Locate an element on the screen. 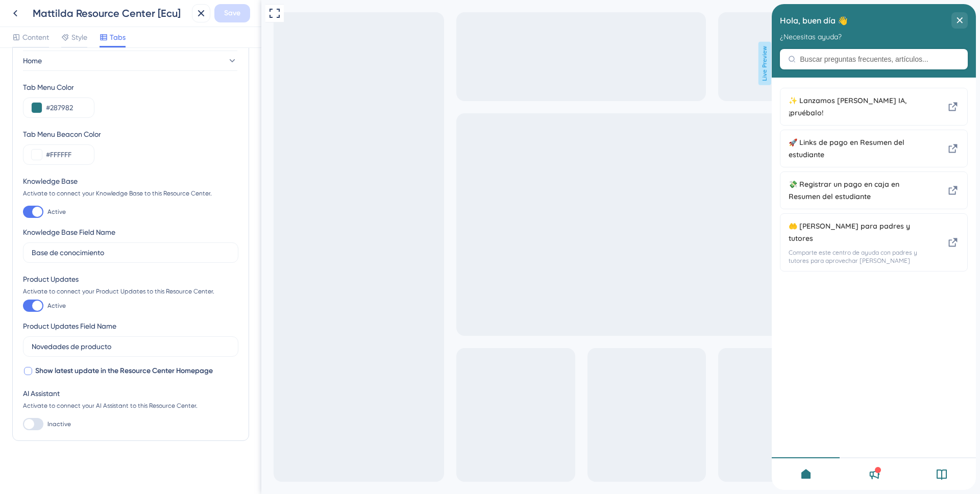 The height and width of the screenshot is (494, 980). div: Tab Menu Beacon Color is located at coordinates (130, 134).